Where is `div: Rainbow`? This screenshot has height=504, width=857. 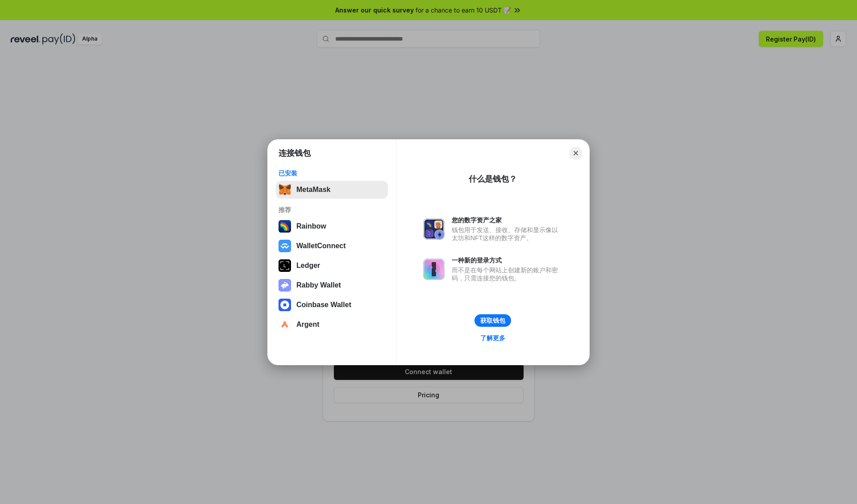 div: Rainbow is located at coordinates (311, 226).